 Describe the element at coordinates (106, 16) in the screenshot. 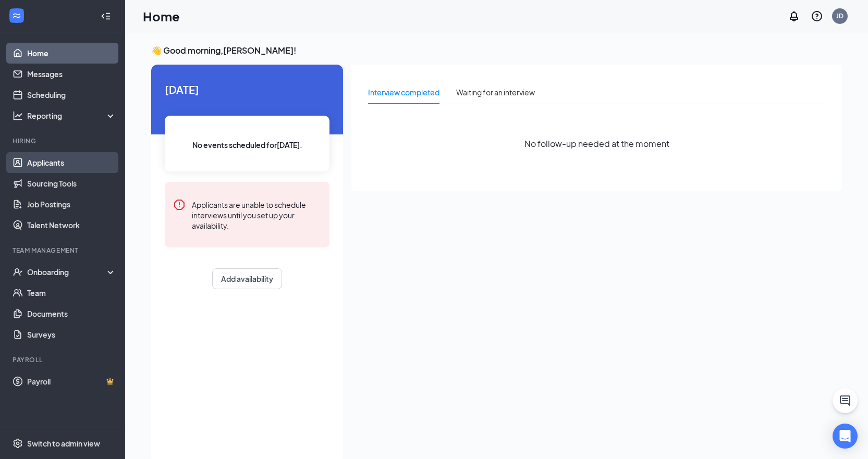

I see `svg: Collapse` at that location.